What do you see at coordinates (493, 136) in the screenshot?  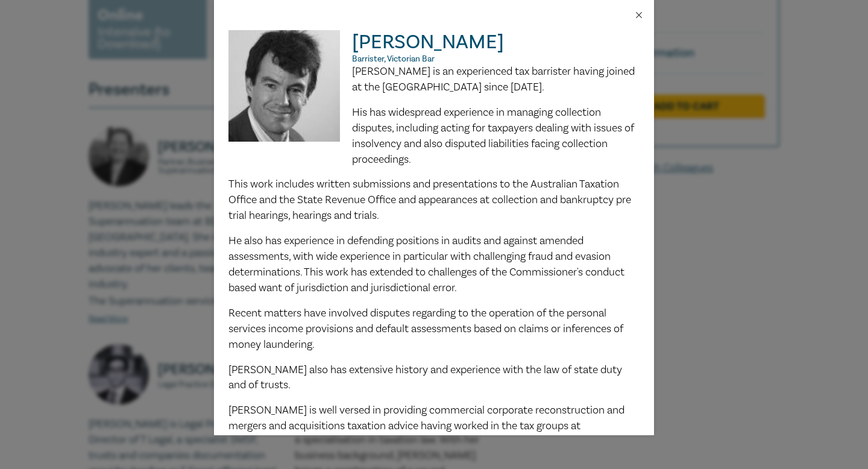 I see `span: His has widespread experience in managing collection disputes, including acting for taxpayers dea...` at bounding box center [493, 136].